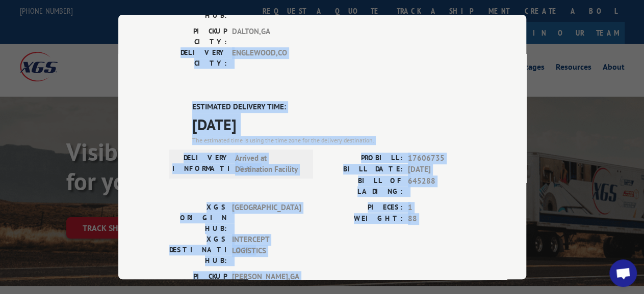 Image resolution: width=644 pixels, height=294 pixels. Describe the element at coordinates (362, 169) in the screenshot. I see `label: BILL DATE:` at that location.